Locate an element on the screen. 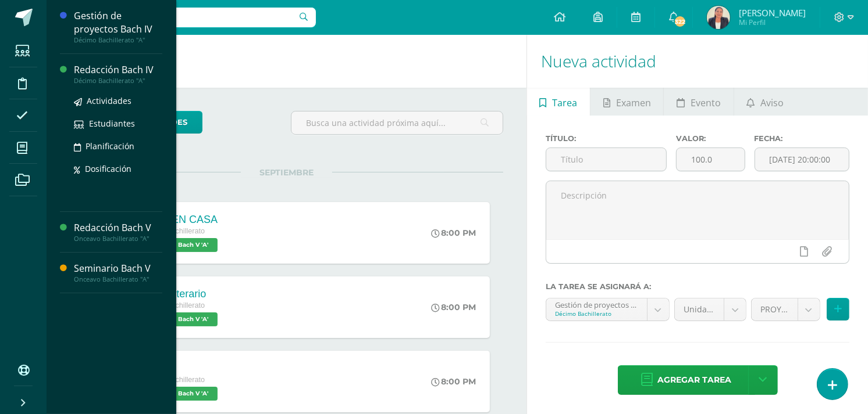 This screenshot has height=414, width=868. div: Cuento literario is located at coordinates (177, 295).